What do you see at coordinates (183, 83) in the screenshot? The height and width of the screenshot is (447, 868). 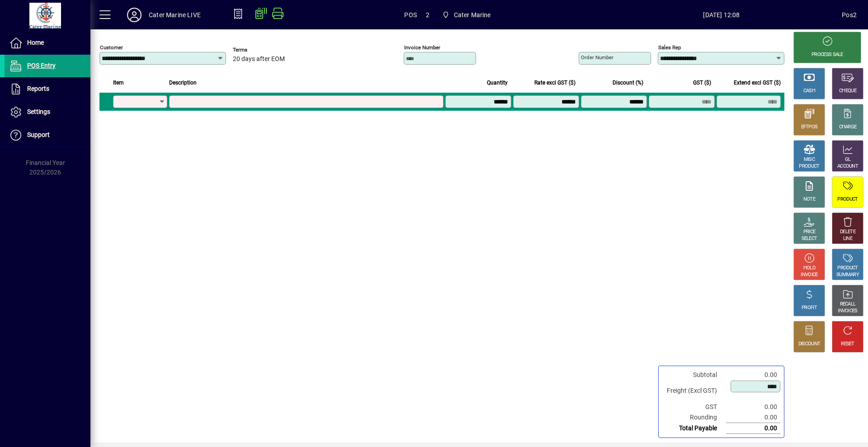 I see `span: Description` at bounding box center [183, 83].